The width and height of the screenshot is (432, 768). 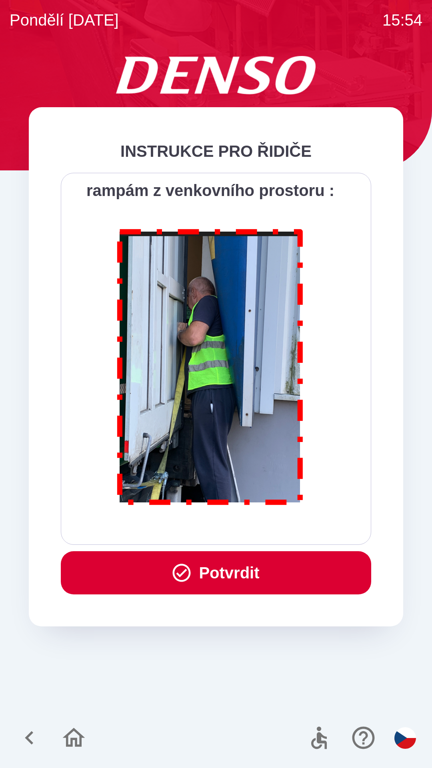 I want to click on p: 15:54, so click(x=402, y=20).